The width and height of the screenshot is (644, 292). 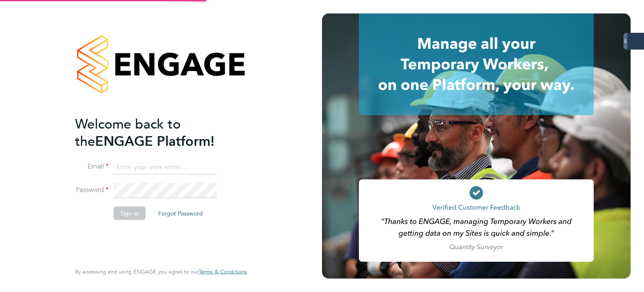 I want to click on span: Welcome back to the, so click(x=128, y=132).